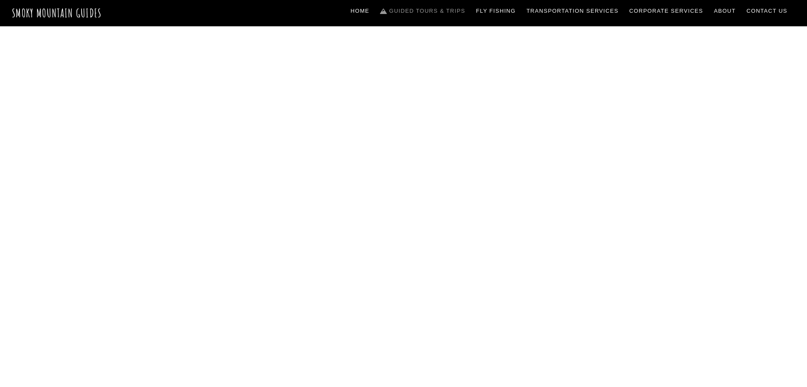 This screenshot has height=387, width=807. What do you see at coordinates (57, 13) in the screenshot?
I see `a: Smoky Mountain Guides` at bounding box center [57, 13].